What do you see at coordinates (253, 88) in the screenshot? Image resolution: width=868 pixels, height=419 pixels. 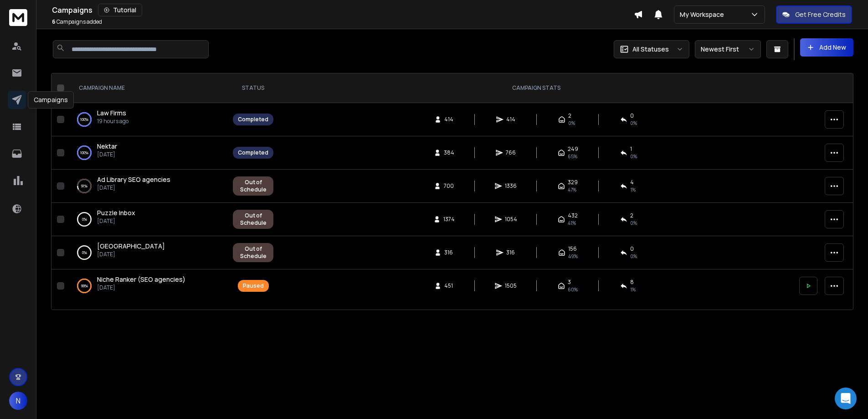 I see `th: STATUS` at bounding box center [253, 88].